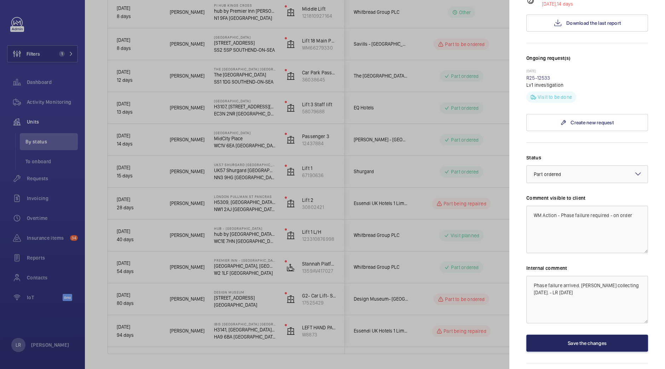 The height and width of the screenshot is (369, 665). I want to click on h3: Ongoing request(s), so click(587, 62).